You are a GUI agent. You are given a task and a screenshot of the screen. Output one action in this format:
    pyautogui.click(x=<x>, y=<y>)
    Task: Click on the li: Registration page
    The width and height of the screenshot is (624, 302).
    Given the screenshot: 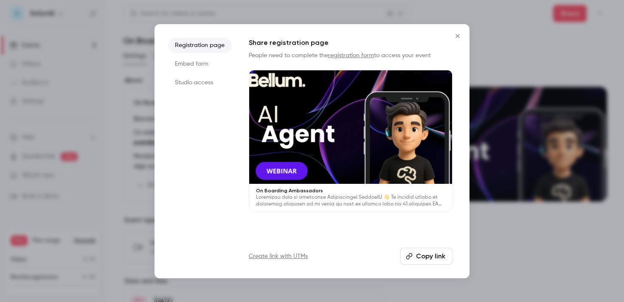 What is the action you would take?
    pyautogui.click(x=200, y=45)
    